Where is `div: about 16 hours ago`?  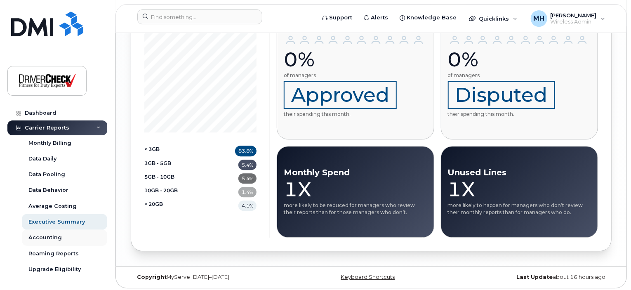 div: about 16 hours ago is located at coordinates (531, 277).